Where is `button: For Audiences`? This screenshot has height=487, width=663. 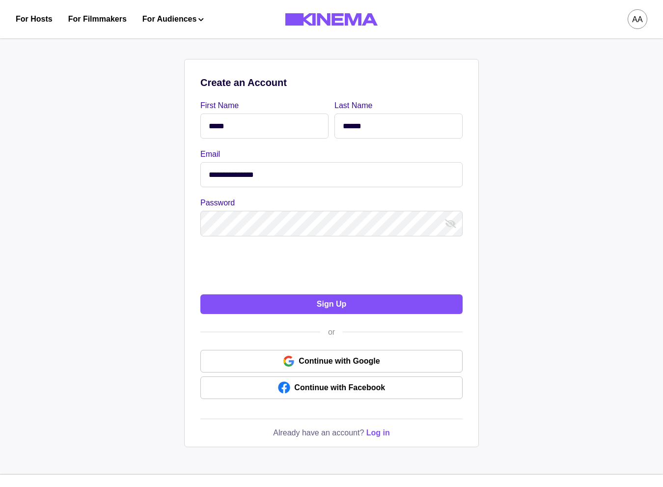
button: For Audiences is located at coordinates (173, 19).